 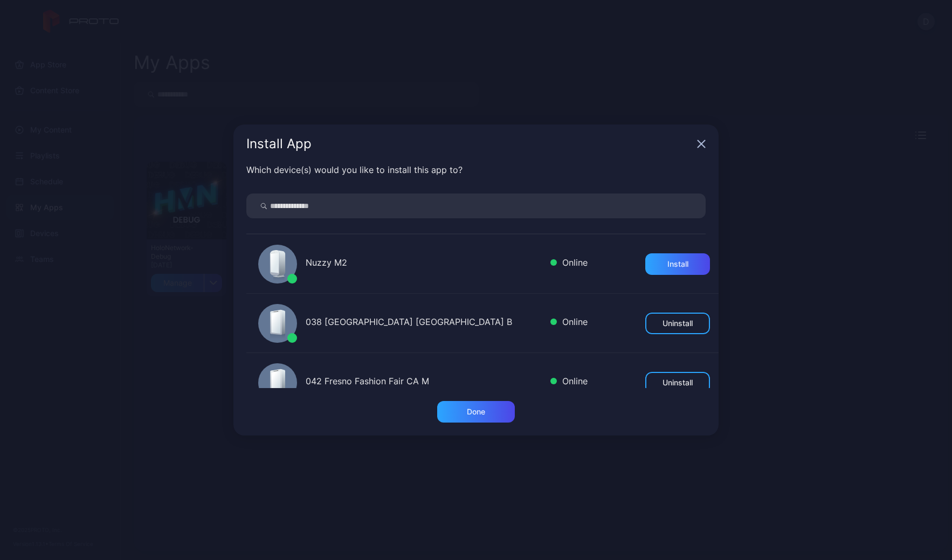 What do you see at coordinates (476, 412) in the screenshot?
I see `div: Done` at bounding box center [476, 412].